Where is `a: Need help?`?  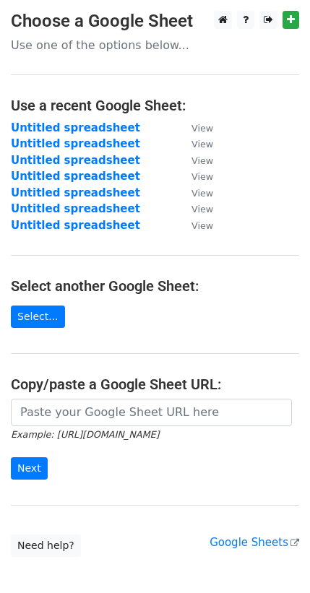 a: Need help? is located at coordinates (46, 546).